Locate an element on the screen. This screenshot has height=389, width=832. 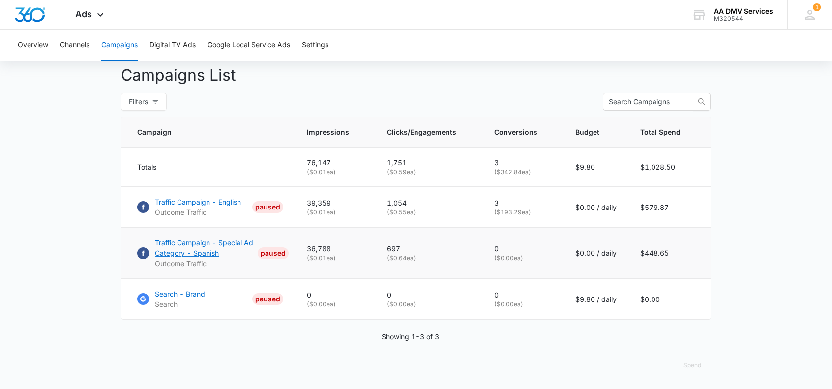
td: $579.87 is located at coordinates (669, 207).